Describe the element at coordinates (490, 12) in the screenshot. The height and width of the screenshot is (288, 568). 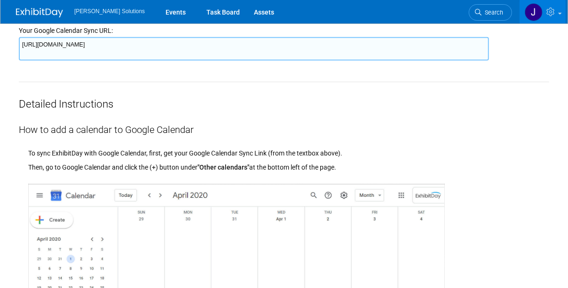
I see `a: Search` at that location.